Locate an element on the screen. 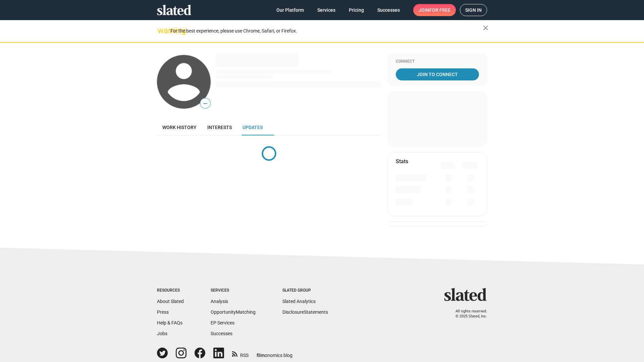  a: filmonomics blog is located at coordinates (274, 353).